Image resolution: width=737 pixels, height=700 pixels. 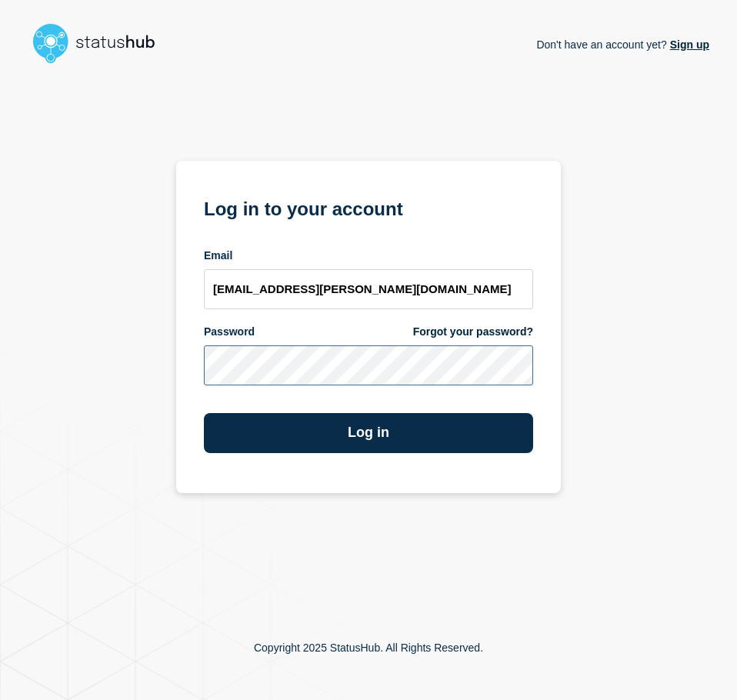 I want to click on a: Forgot your password?, so click(x=473, y=331).